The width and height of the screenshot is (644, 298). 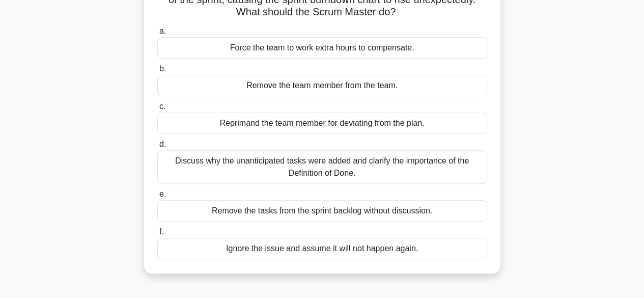 What do you see at coordinates (162, 69) in the screenshot?
I see `span: b.` at bounding box center [162, 69].